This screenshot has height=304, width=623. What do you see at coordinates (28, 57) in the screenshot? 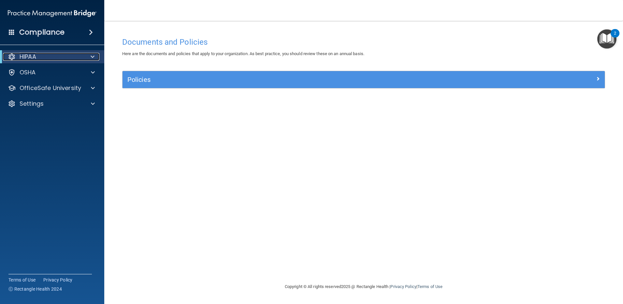
I see `p: HIPAA` at bounding box center [28, 57].